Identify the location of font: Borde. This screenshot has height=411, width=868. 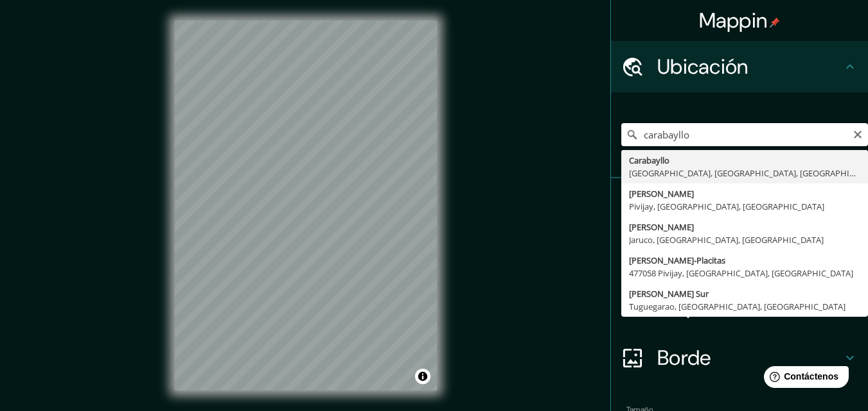
(684, 358).